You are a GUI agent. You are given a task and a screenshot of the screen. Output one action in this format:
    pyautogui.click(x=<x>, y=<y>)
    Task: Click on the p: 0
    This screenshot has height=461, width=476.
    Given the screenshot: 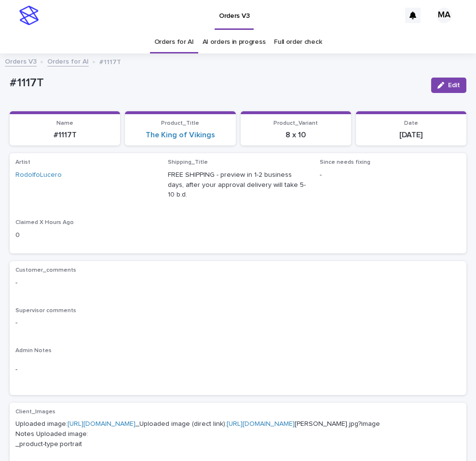 What is the action you would take?
    pyautogui.click(x=86, y=235)
    